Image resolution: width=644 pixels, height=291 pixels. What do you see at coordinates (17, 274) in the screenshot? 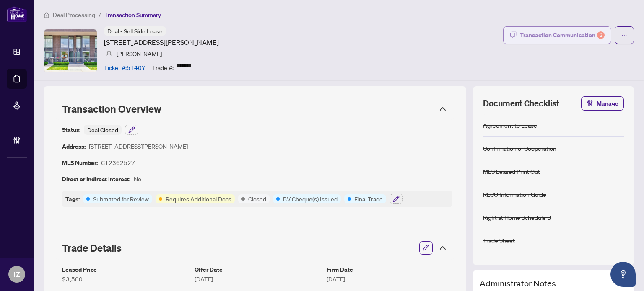
I see `span: IZ` at bounding box center [17, 274].